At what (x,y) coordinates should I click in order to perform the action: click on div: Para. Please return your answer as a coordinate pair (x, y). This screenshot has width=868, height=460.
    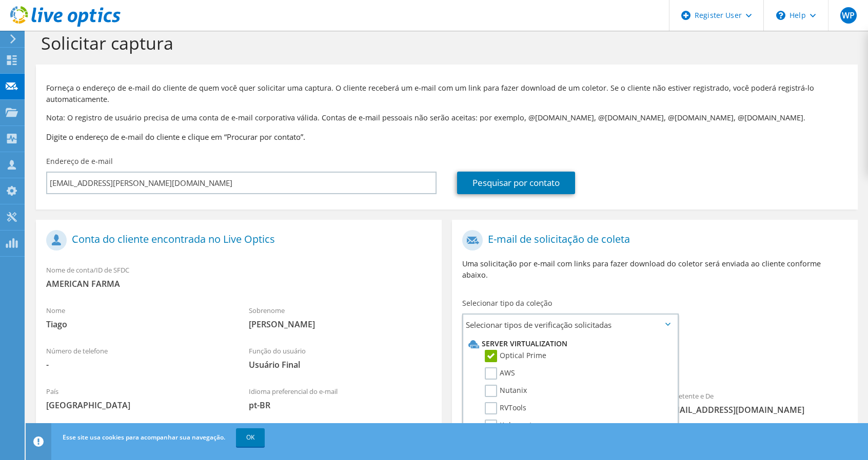
    Looking at the image, I should click on (553, 408).